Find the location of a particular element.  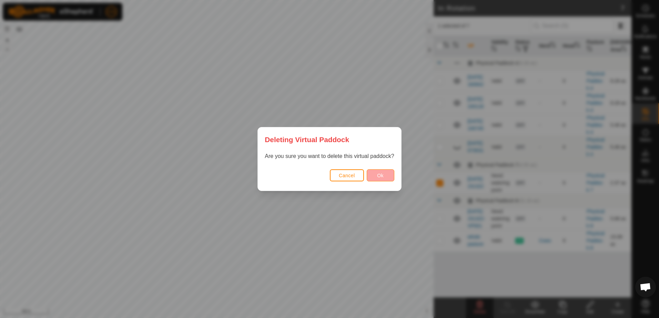

div: Open chat is located at coordinates (645, 287).